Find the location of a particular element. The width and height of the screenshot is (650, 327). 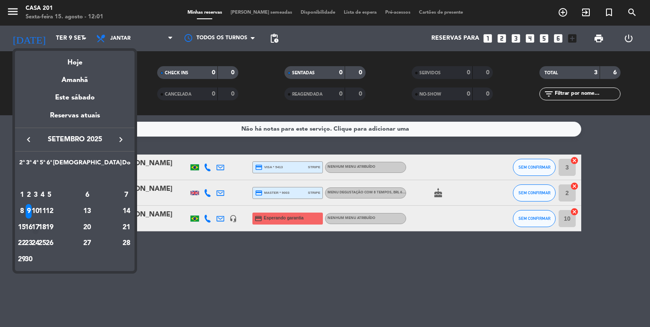

div: Hoje is located at coordinates (75, 59).